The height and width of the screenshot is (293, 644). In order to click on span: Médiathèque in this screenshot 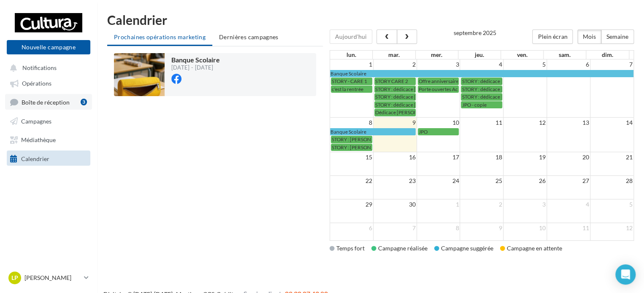, I will do `click(38, 140)`.